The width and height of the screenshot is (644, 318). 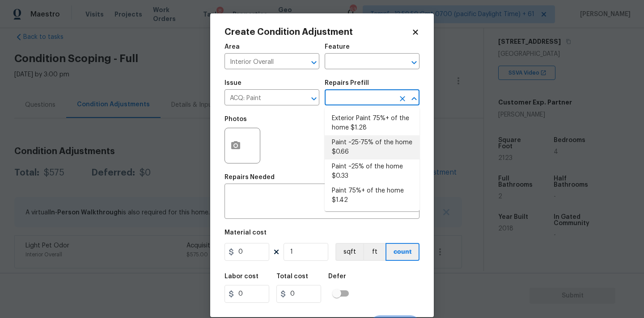 I want to click on h5: Defer, so click(x=337, y=277).